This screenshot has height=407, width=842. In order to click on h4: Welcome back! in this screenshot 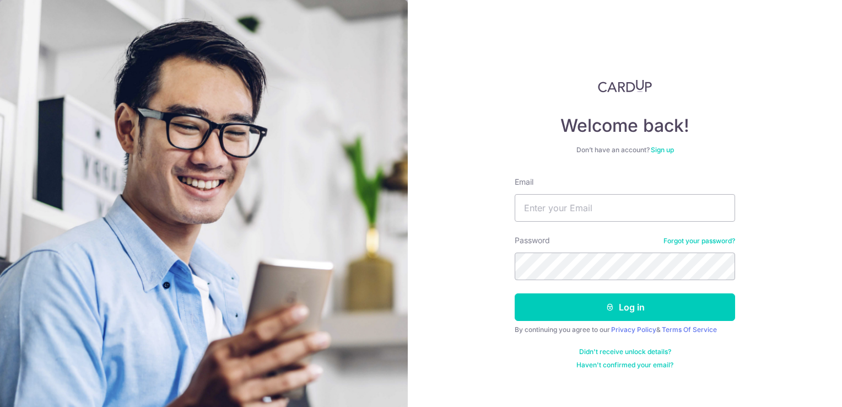, I will do `click(625, 126)`.